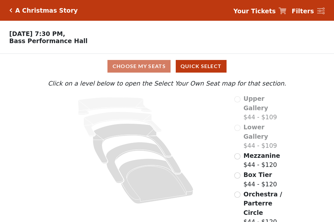 This screenshot has width=334, height=222. What do you see at coordinates (260, 11) in the screenshot?
I see `a: Your Tickets` at bounding box center [260, 11].